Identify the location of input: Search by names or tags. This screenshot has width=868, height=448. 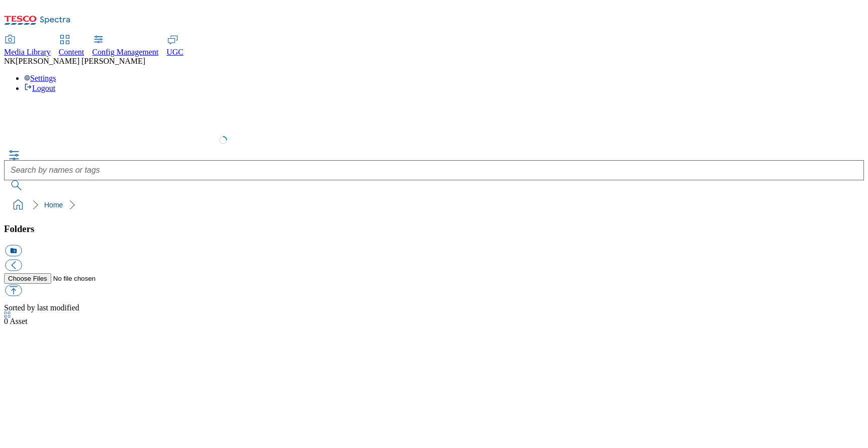
(434, 171).